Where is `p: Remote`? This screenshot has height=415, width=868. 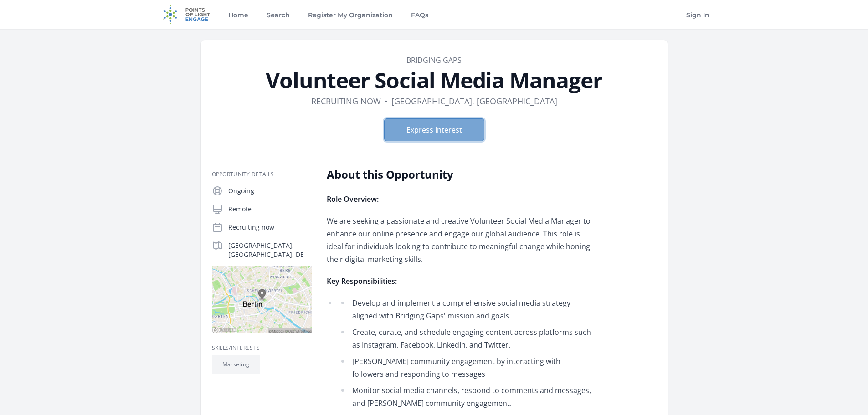
p: Remote is located at coordinates (270, 209).